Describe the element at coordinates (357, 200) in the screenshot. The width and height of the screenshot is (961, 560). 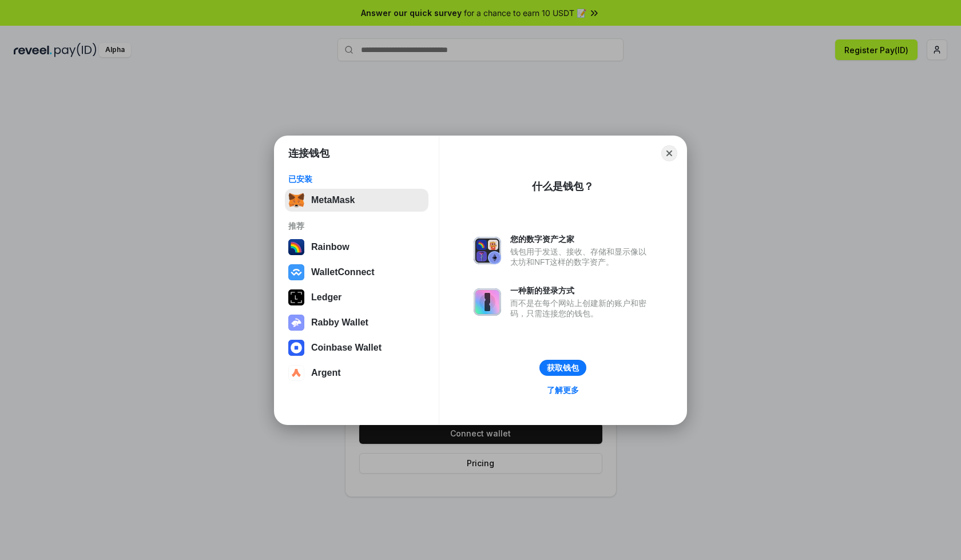
I see `button: MetaMask` at that location.